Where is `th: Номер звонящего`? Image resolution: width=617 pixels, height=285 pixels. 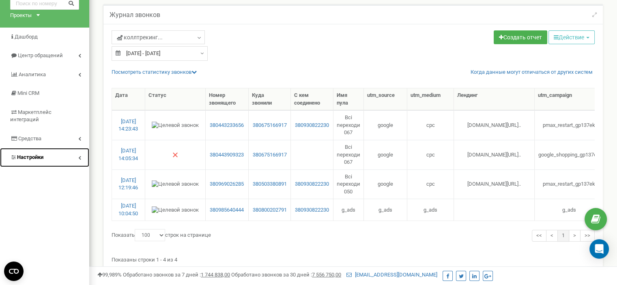
th: Номер звонящего is located at coordinates (227, 99).